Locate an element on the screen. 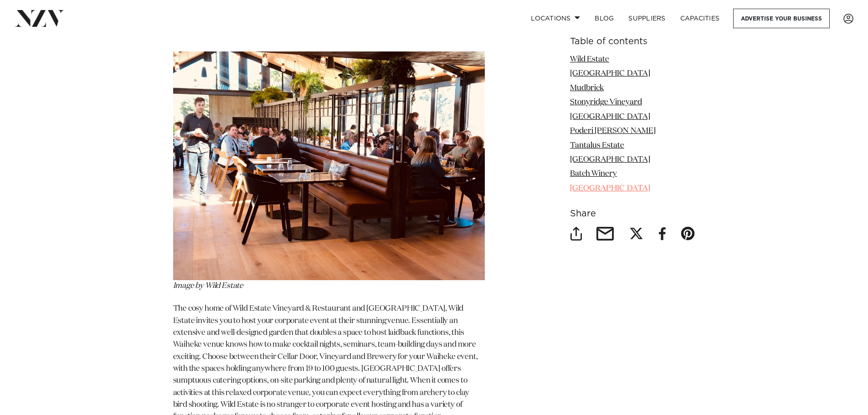  a: Wild Estate is located at coordinates (590, 59).